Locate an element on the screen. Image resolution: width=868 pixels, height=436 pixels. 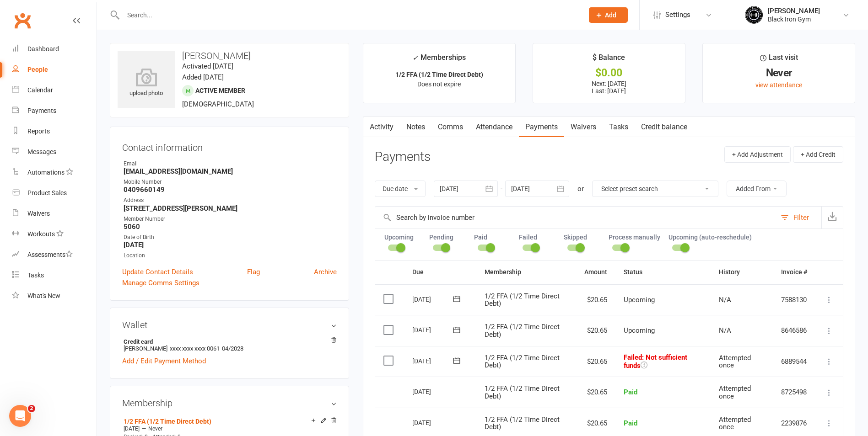
a: Messages is located at coordinates (54, 152).